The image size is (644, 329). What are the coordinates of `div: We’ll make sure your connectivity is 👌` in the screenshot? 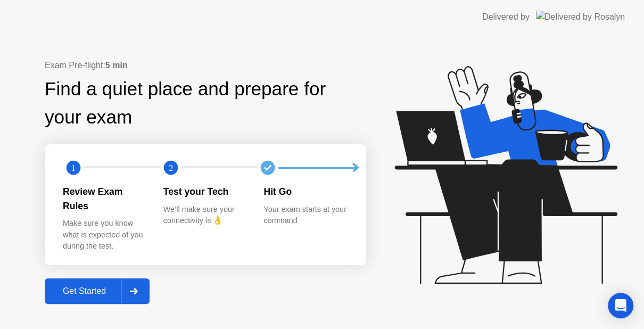 It's located at (205, 215).